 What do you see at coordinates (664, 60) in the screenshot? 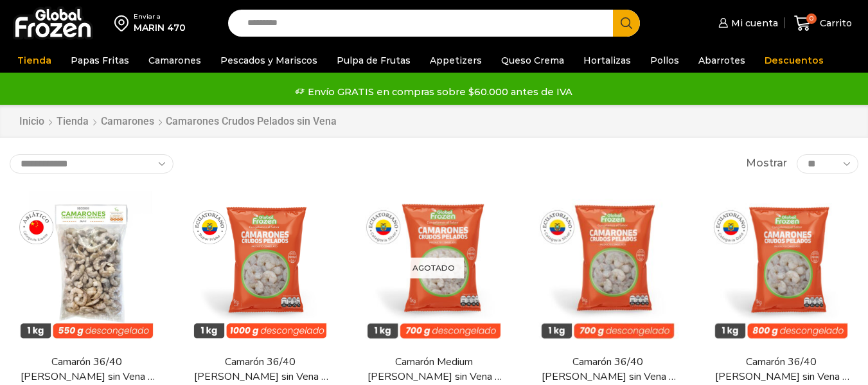
I see `a: Pollos` at bounding box center [664, 60].